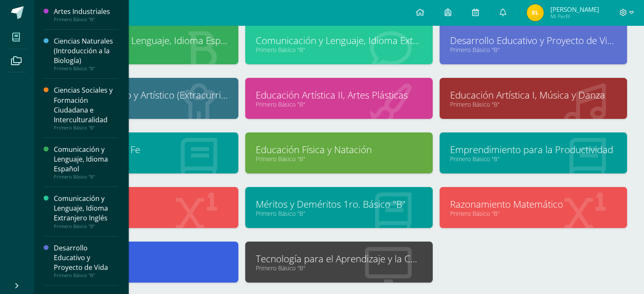 The height and width of the screenshot is (294, 644). Describe the element at coordinates (338, 94) in the screenshot. I see `a: Educación Artística II, Artes Plásticas` at that location.